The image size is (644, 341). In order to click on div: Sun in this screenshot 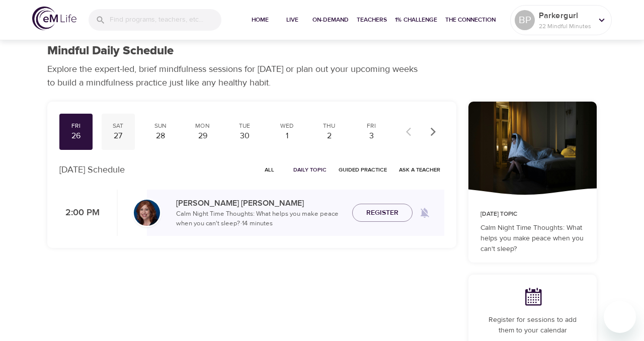, I will do `click(161, 125)`.